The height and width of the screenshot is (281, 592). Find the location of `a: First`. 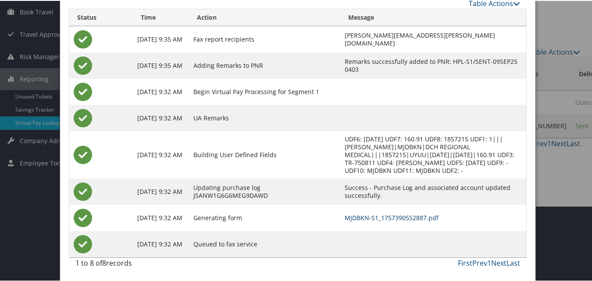

a: First is located at coordinates (465, 263).